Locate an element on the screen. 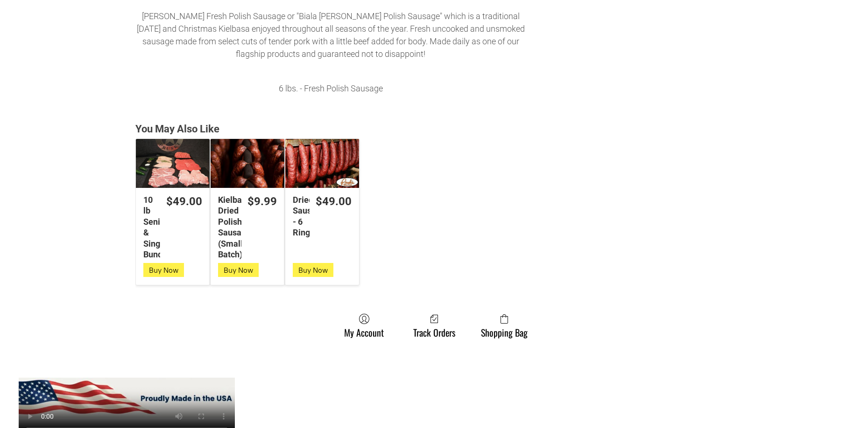  a: Track Orders is located at coordinates (434, 326).